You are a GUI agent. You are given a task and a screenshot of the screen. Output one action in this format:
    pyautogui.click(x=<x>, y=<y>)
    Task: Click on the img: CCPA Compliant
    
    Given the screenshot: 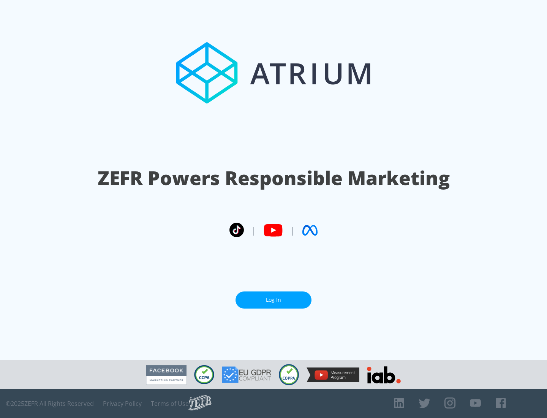 What is the action you would take?
    pyautogui.click(x=204, y=375)
    